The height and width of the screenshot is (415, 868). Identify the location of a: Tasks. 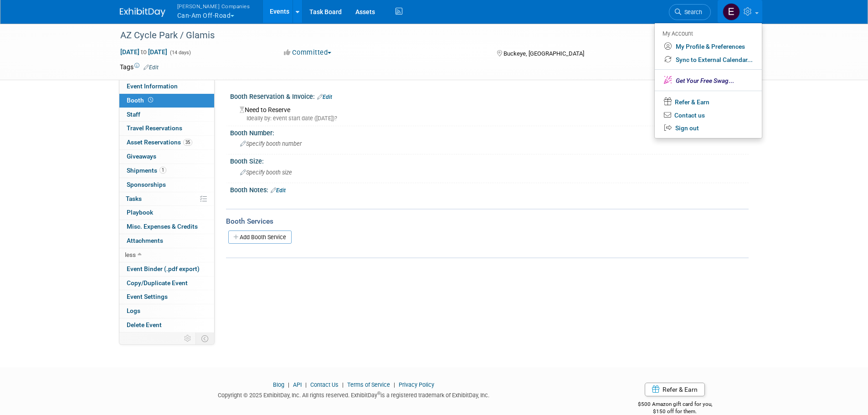
(167, 199).